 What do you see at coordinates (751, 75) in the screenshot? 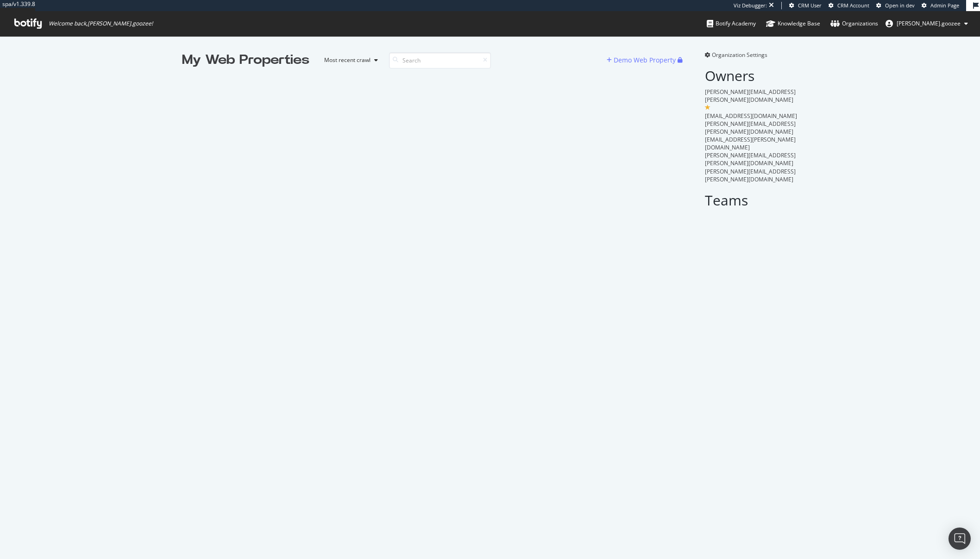
I see `h2: Owners` at bounding box center [751, 75].